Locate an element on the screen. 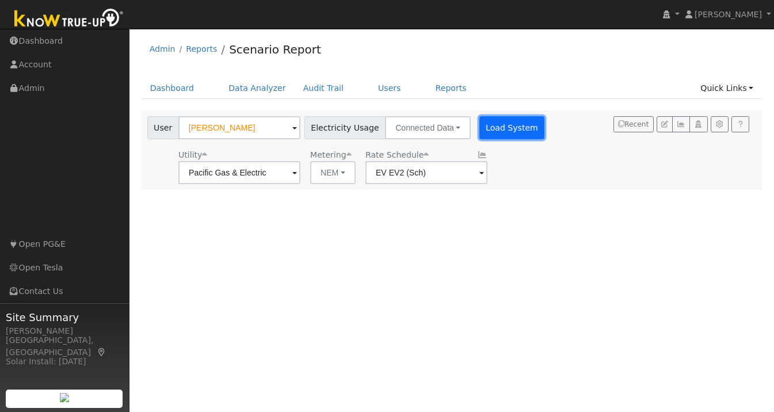 The image size is (774, 412). span: User is located at coordinates (163, 128).